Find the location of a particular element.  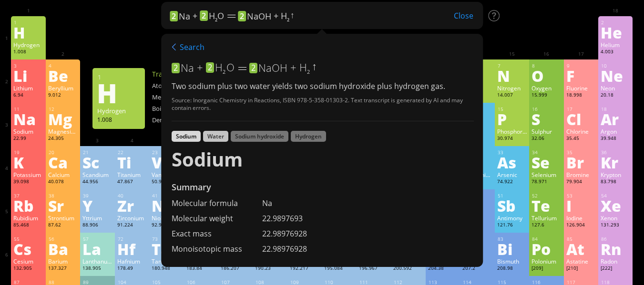

div: 79.904 is located at coordinates (581, 182).